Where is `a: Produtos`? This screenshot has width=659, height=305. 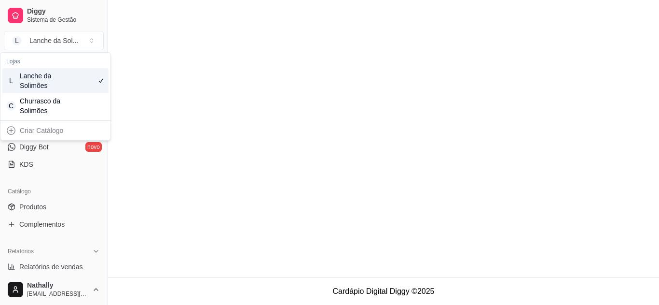 a: Produtos is located at coordinates (54, 207).